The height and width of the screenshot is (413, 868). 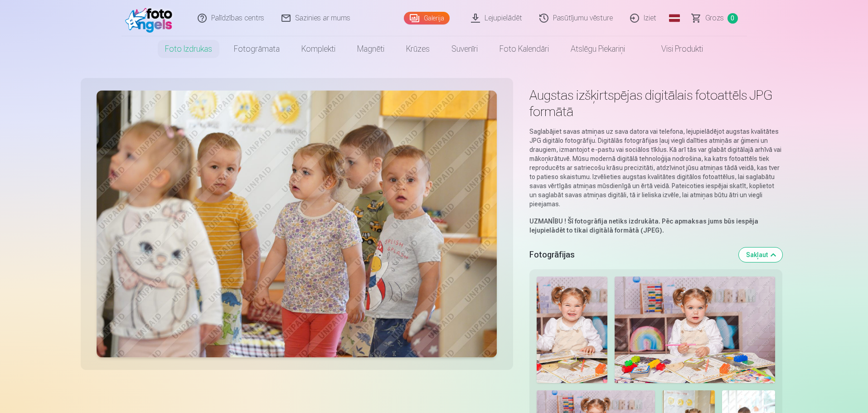 What do you see at coordinates (525, 49) in the screenshot?
I see `a: Foto kalendāri` at bounding box center [525, 49].